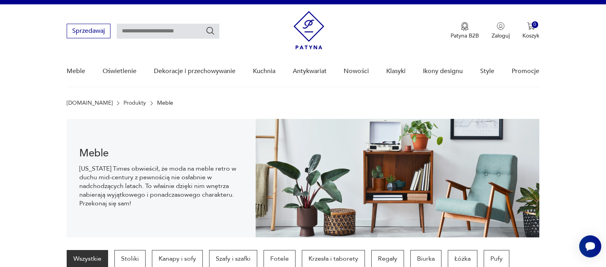 The height and width of the screenshot is (267, 606). What do you see at coordinates (161, 153) in the screenshot?
I see `h1: Meble` at bounding box center [161, 153].